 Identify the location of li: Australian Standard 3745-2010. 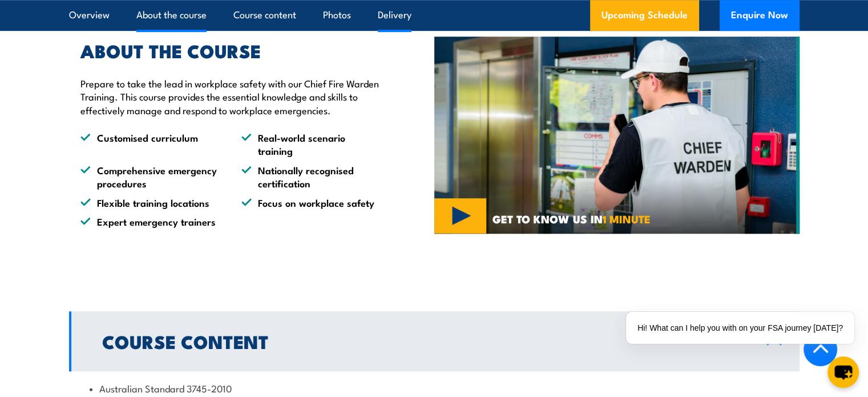
(434, 388).